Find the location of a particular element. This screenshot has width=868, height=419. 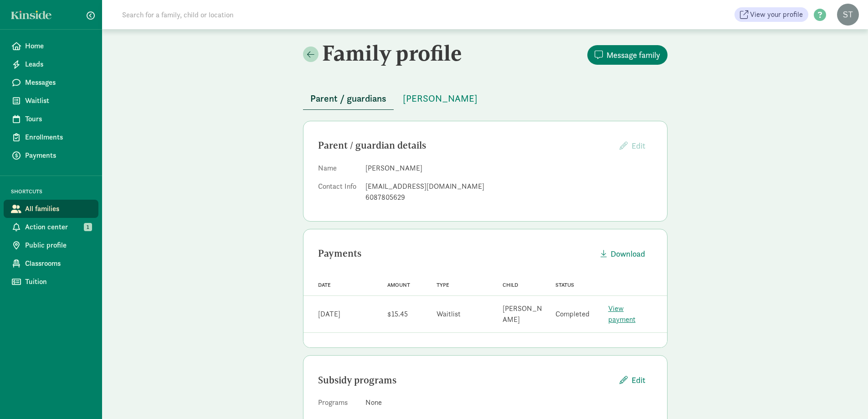

dt: Name is located at coordinates (338, 170).